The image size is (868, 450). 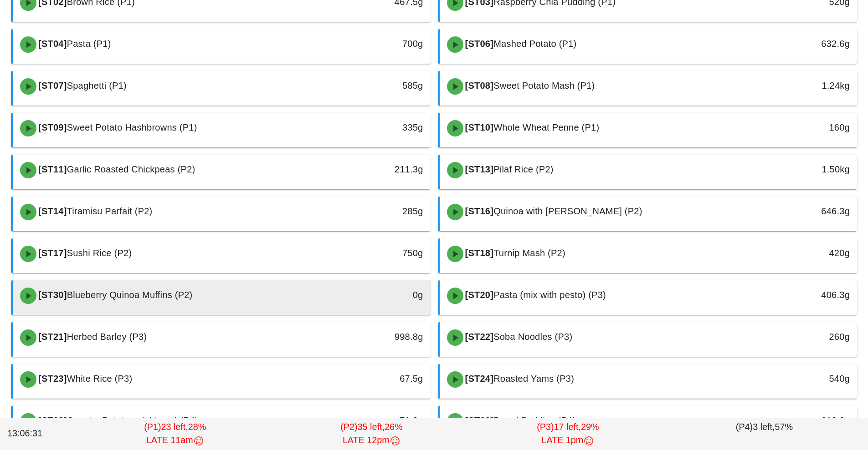 What do you see at coordinates (377, 44) in the screenshot?
I see `div: 700g` at bounding box center [377, 44].